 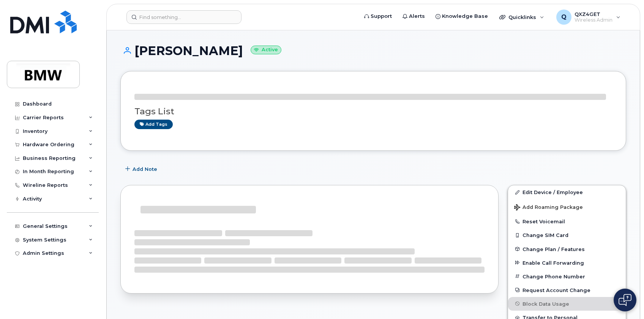 What do you see at coordinates (567, 235) in the screenshot?
I see `button: Change SIM Card` at bounding box center [567, 235].